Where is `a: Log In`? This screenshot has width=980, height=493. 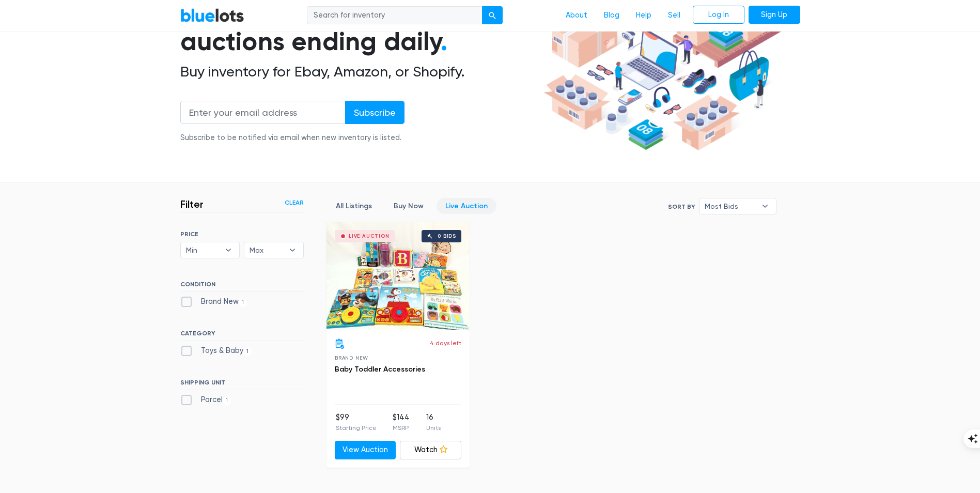 a: Log In is located at coordinates (719, 15).